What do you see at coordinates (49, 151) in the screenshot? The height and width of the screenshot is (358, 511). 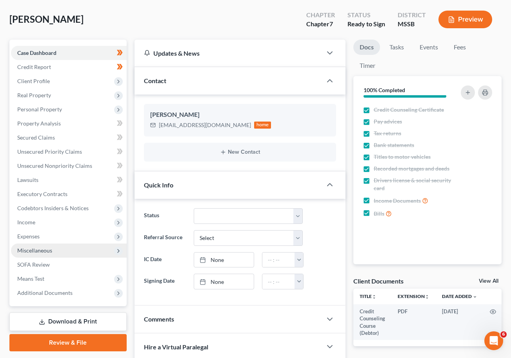 I see `span: Unsecured Priority Claims` at bounding box center [49, 151].